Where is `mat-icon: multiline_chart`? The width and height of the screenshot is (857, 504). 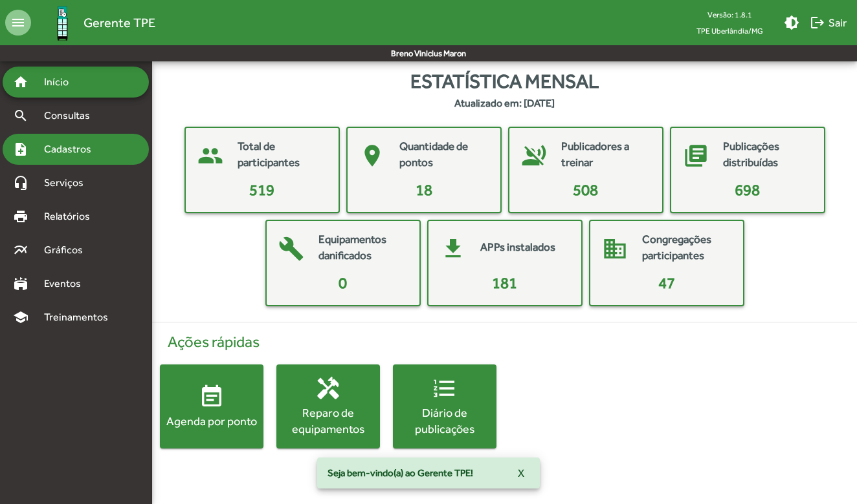
mat-icon: multiline_chart is located at coordinates (21, 250).